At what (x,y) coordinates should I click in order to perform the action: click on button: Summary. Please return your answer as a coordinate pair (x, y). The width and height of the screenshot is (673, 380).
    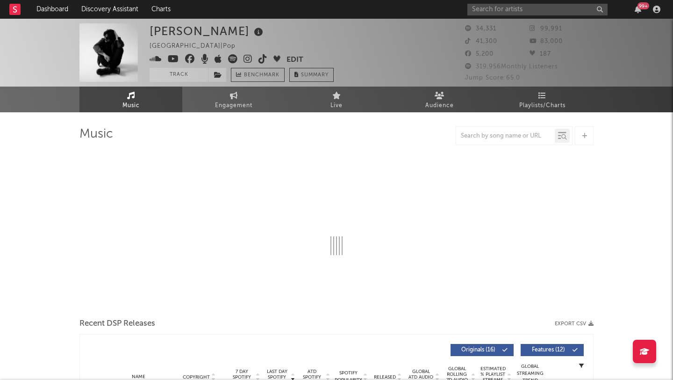
    Looking at the image, I should click on (311, 75).